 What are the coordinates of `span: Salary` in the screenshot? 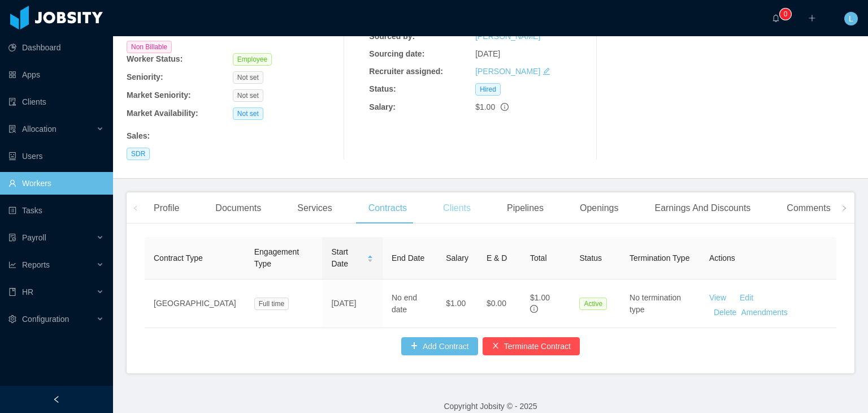 It's located at (457, 258).